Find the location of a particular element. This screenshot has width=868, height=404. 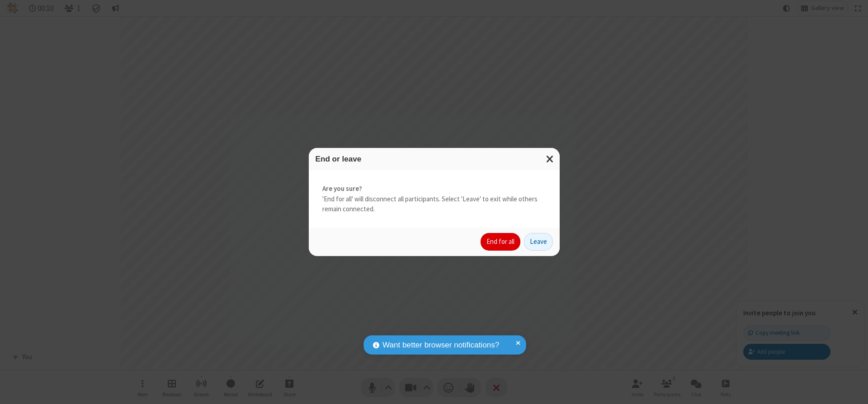

button: End for all is located at coordinates (500, 242).